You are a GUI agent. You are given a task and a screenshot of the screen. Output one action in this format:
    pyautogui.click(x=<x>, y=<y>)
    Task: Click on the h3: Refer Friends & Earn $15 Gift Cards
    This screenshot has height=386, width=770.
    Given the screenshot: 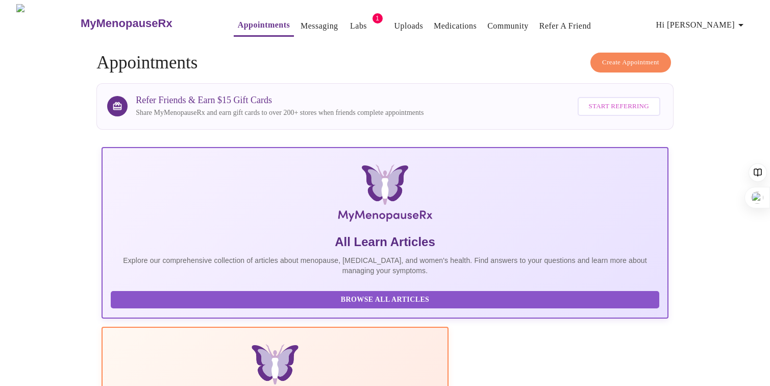 What is the action you would take?
    pyautogui.click(x=280, y=100)
    